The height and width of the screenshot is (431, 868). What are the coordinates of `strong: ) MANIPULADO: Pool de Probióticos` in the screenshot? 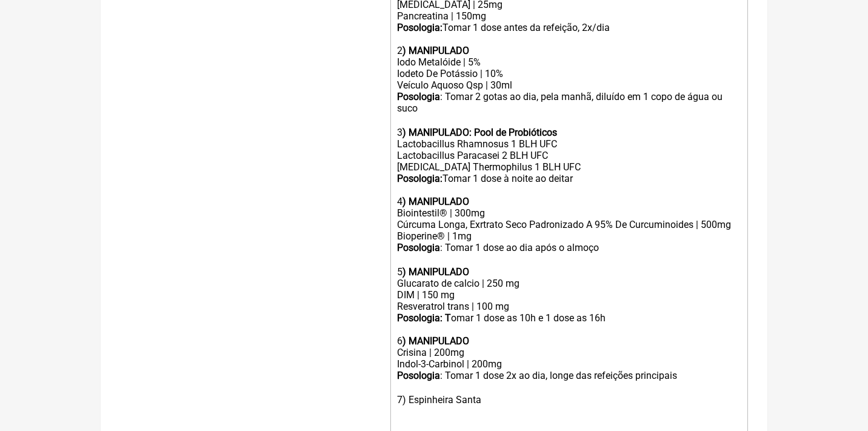 It's located at (479, 132).